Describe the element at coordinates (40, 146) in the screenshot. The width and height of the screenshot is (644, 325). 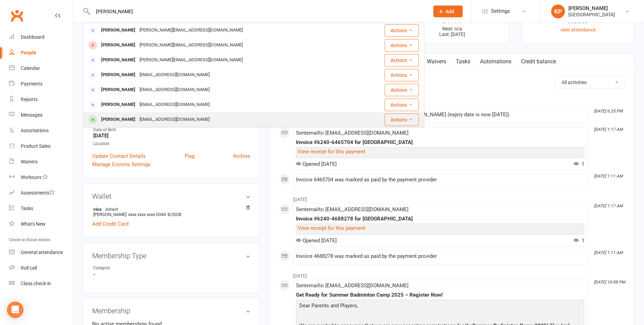
I see `a: Product Sales` at that location.